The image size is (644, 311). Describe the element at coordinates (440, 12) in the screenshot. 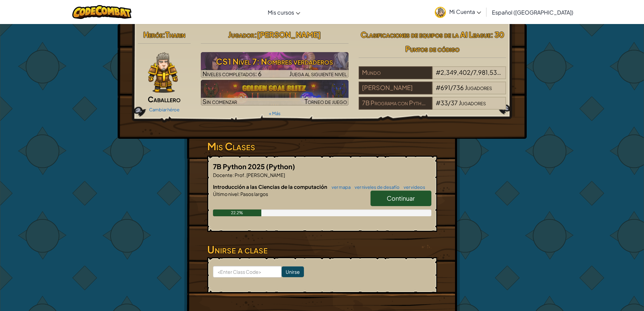

I see `img: avatar` at that location.